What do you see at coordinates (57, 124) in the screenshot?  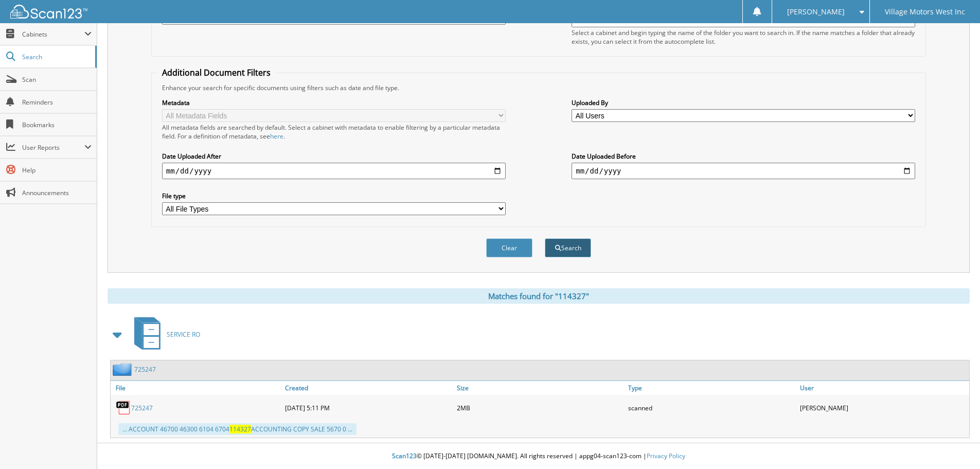 I see `span: Bookmarks` at bounding box center [57, 124].